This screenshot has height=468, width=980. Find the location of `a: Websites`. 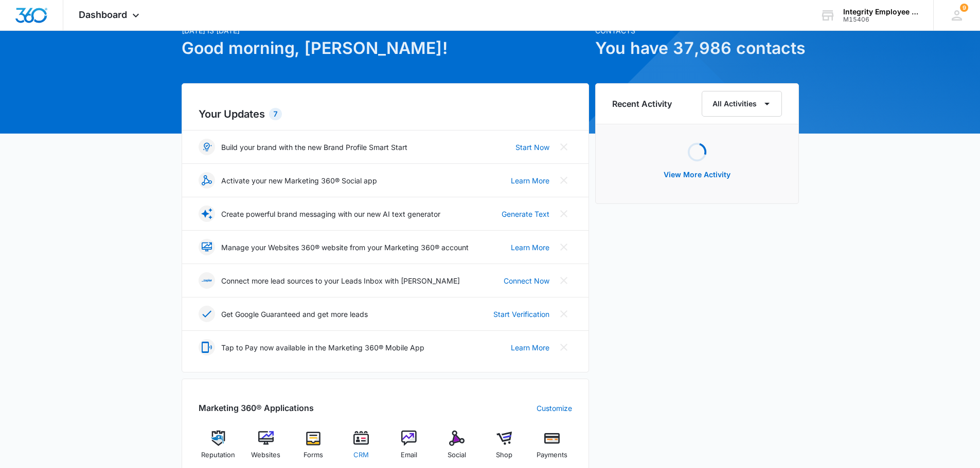

a: Websites is located at coordinates (266, 450).